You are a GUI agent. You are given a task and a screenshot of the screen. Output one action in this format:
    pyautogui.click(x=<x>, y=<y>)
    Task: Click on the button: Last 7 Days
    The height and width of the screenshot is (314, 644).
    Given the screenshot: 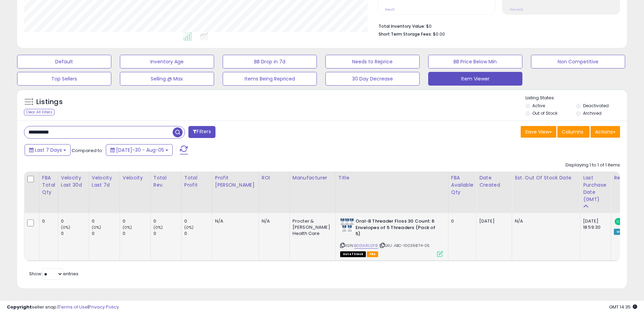 What is the action you would take?
    pyautogui.click(x=48, y=150)
    